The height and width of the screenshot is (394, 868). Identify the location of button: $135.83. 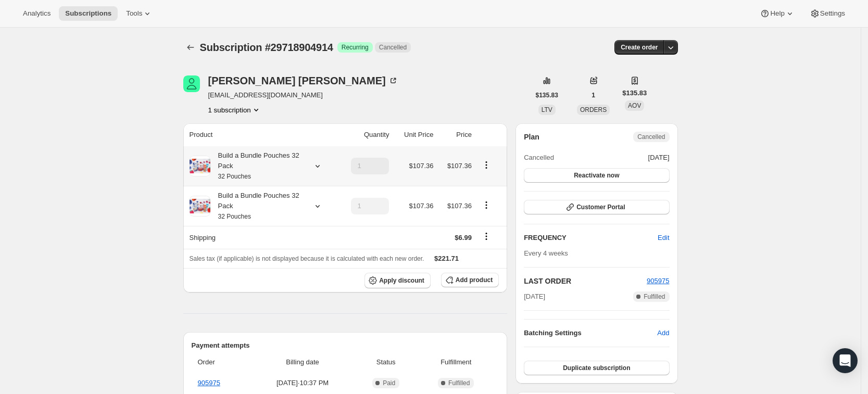
(546, 95).